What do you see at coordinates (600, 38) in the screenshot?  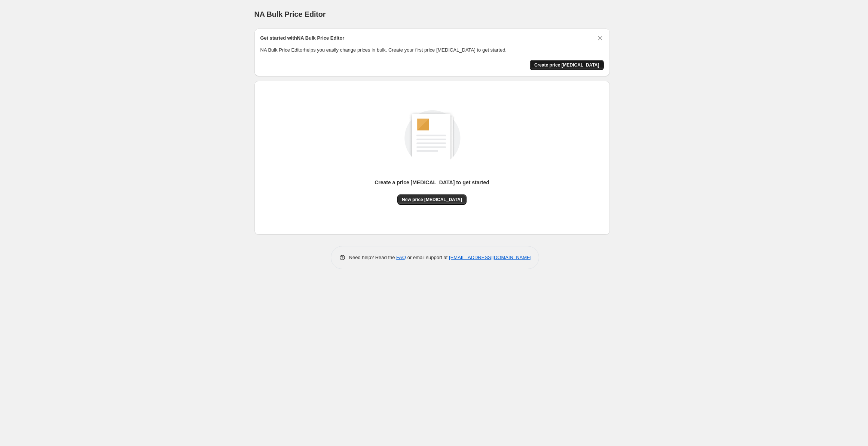 I see `button: Dismiss card` at bounding box center [600, 38].